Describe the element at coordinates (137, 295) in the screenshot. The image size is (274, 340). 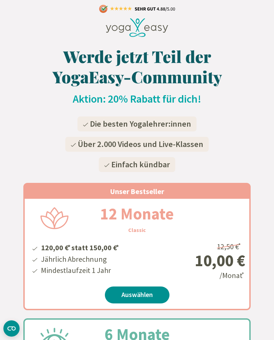
I see `a: Auswählen` at that location.